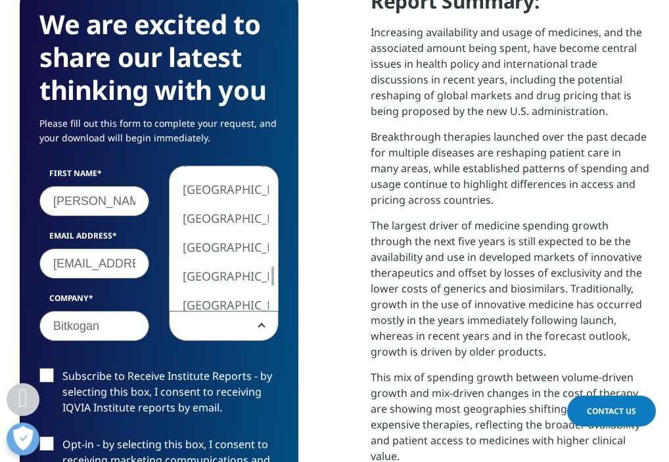 The image size is (669, 462). I want to click on a: Contact Us, so click(611, 411).